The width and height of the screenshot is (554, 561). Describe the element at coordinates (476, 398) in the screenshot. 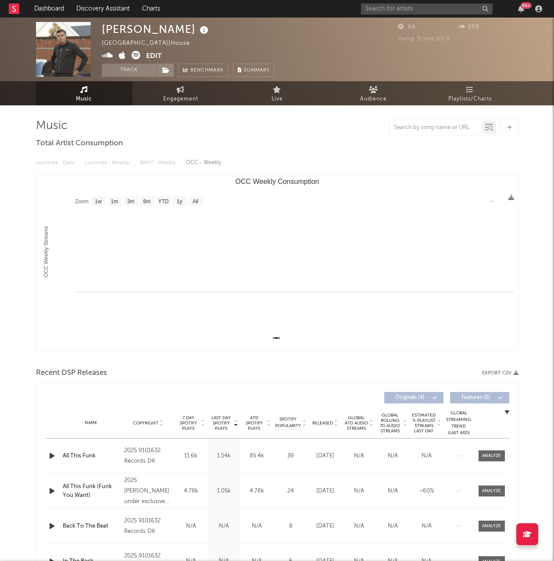

I see `span: Features ( 0 )` at that location.